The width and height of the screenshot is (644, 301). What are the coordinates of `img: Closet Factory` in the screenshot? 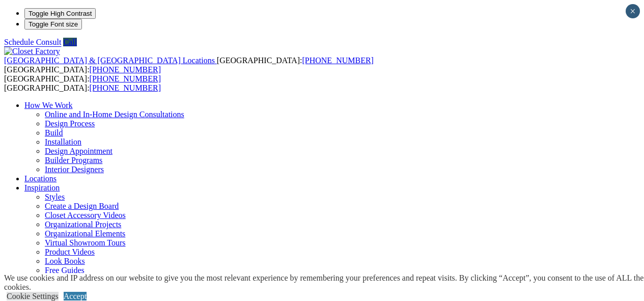 It's located at (32, 51).